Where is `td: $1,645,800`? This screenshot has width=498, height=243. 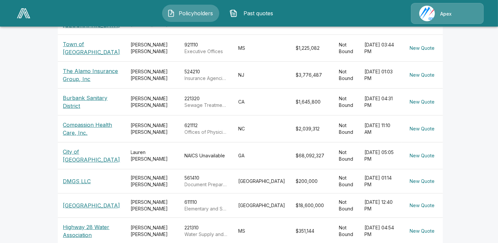 td: $1,645,800 is located at coordinates (312, 102).